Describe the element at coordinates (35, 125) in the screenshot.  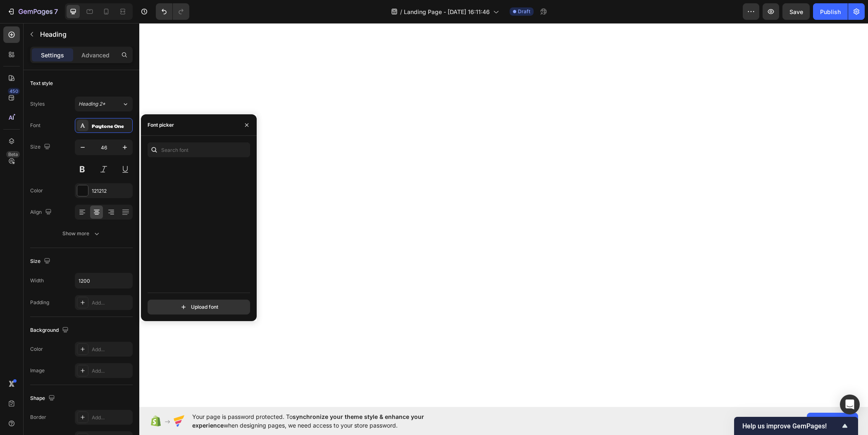
I see `div: Font` at that location.